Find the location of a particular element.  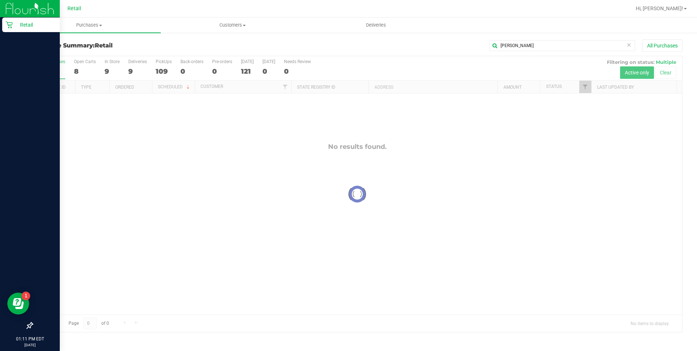

span: Customers is located at coordinates (232, 25).